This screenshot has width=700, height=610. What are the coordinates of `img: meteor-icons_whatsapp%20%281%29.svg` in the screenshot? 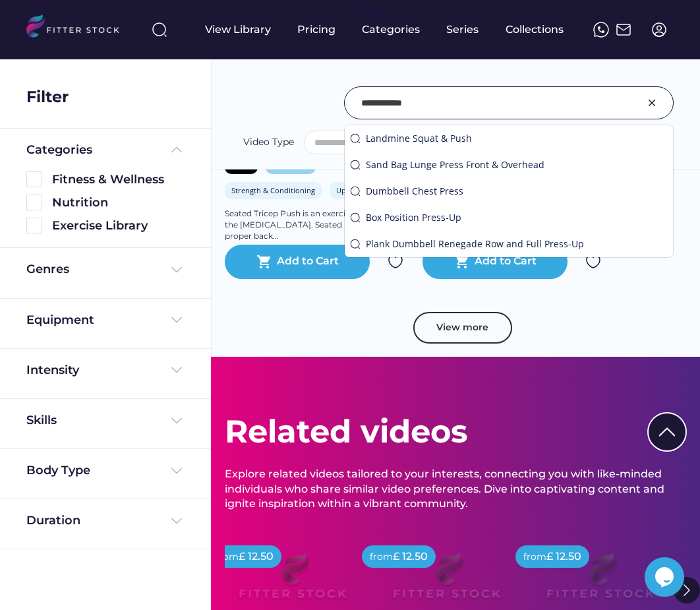 It's located at (601, 30).